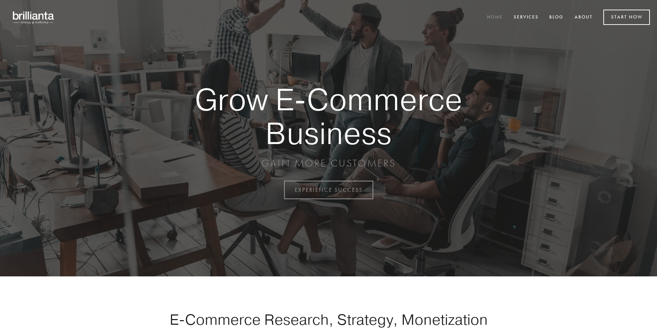  I want to click on strong: Grow E-Commerce Business, so click(328, 116).